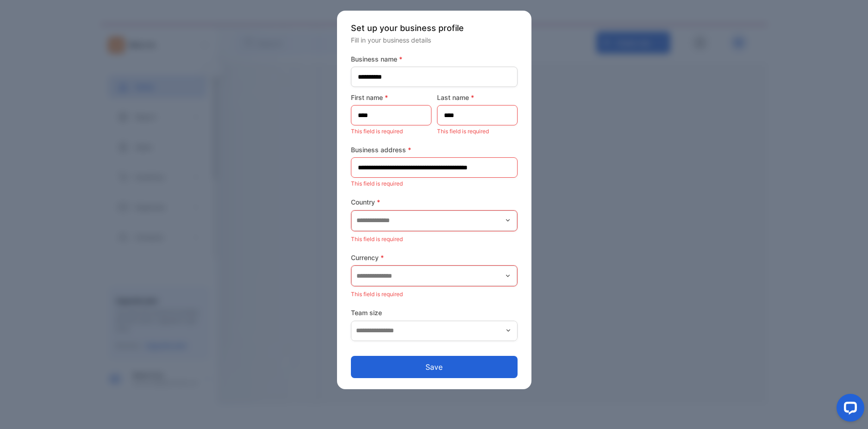  What do you see at coordinates (434, 58) in the screenshot?
I see `label: Business name` at bounding box center [434, 58].